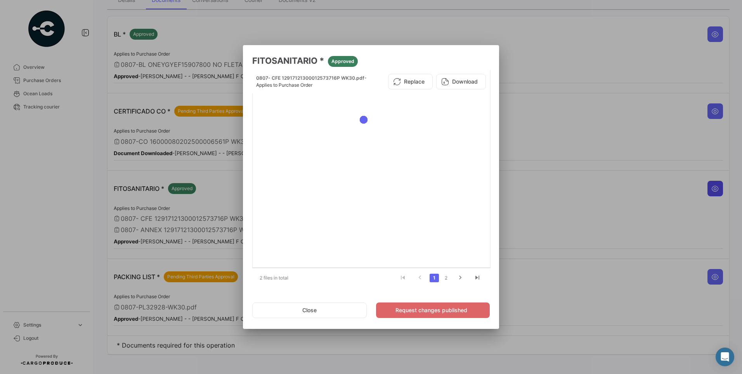 Image resolution: width=742 pixels, height=374 pixels. I want to click on button: Download, so click(461, 82).